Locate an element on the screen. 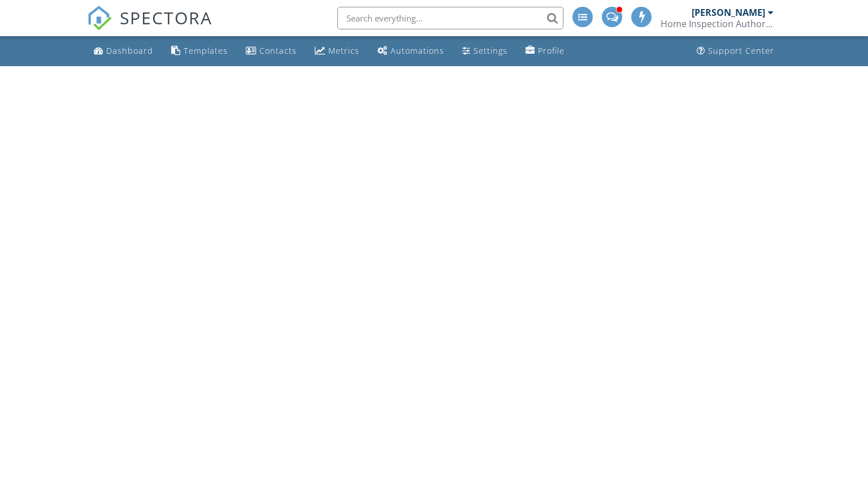 The height and width of the screenshot is (484, 868). a: Dashboard is located at coordinates (123, 51).